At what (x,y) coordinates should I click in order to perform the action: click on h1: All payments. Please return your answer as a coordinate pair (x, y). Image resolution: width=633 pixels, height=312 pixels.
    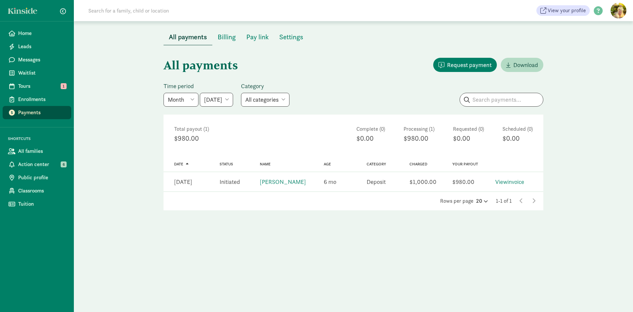
    Looking at the image, I should click on (258, 65).